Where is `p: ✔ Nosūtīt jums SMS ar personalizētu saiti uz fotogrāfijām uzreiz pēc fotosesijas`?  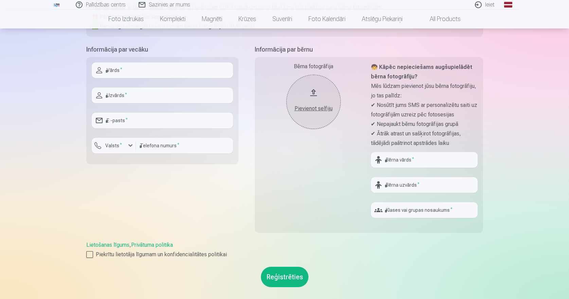 p: ✔ Nosūtīt jums SMS ar personalizētu saiti uz fotogrāfijām uzreiz pēc fotosesijas is located at coordinates (424, 110).